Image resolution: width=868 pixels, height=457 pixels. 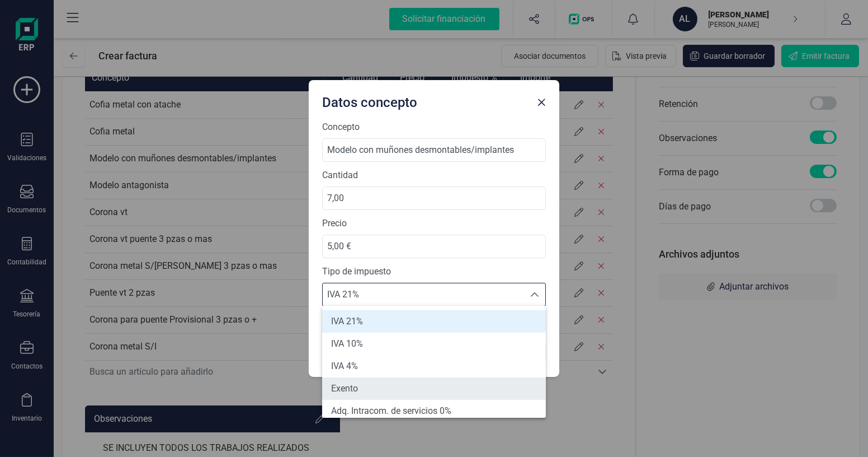 What do you see at coordinates (541, 103) in the screenshot?
I see `button: Close` at bounding box center [541, 103].